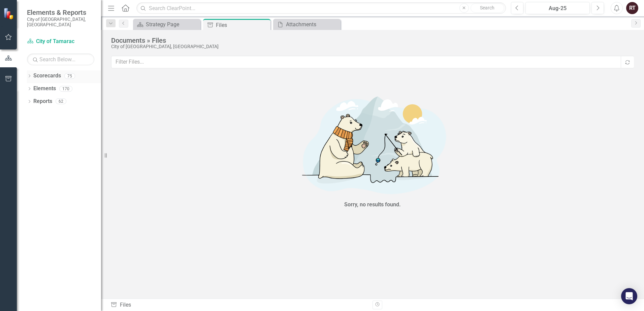  I want to click on div: Attachments, so click(312, 24).